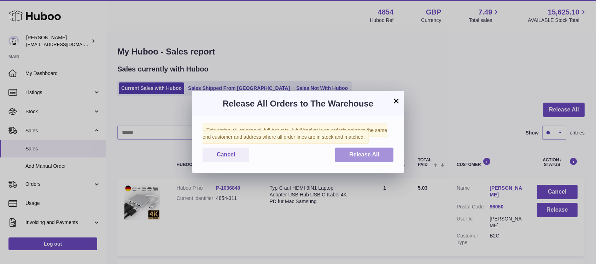 The image size is (596, 264). Describe the element at coordinates (364, 154) in the screenshot. I see `span: Release All` at that location.